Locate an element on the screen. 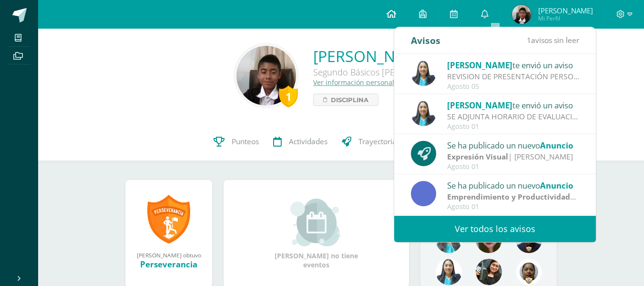 The width and height of the screenshot is (644, 286). img: ff0ff33d17654b8b498b6e10003f7bd2.png is located at coordinates (266, 75).